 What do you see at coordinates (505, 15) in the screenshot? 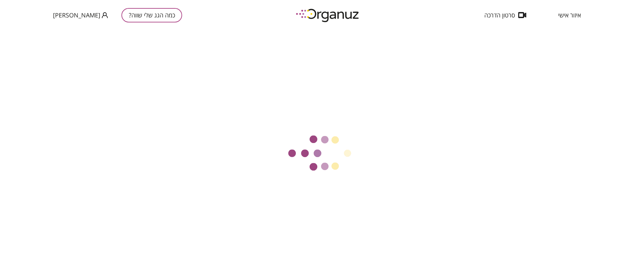
I see `button: סרטון הדרכה` at bounding box center [505, 15].